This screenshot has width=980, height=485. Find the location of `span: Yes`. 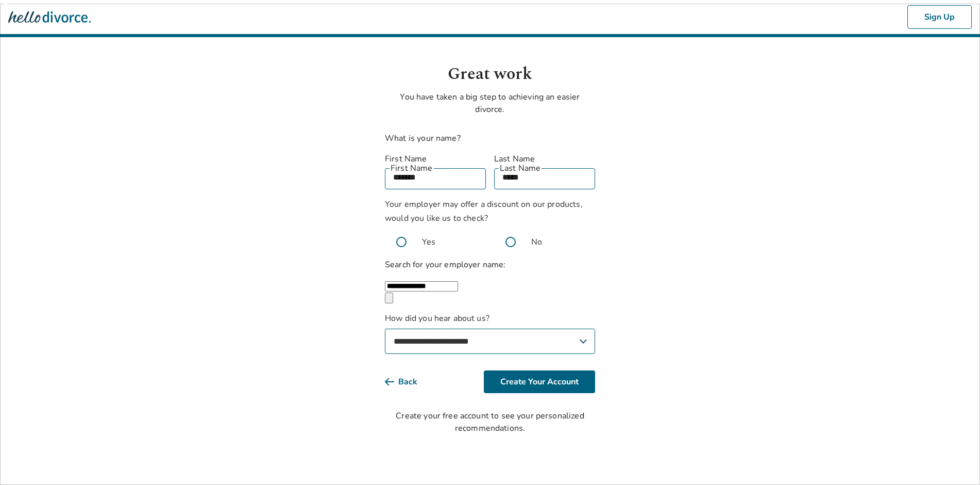

span: Yes is located at coordinates (429, 242).